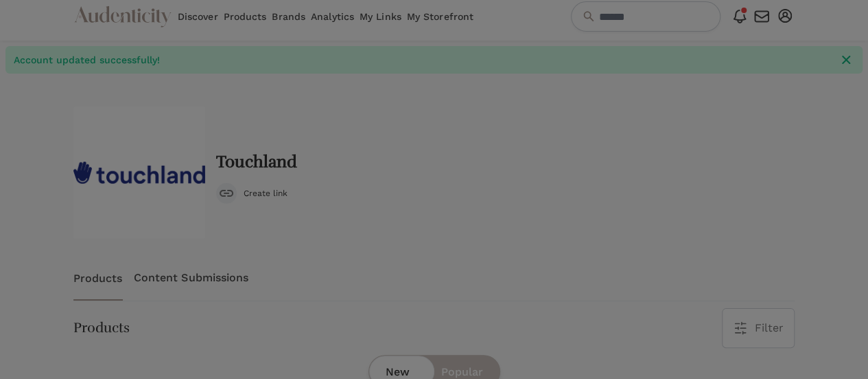 The image size is (868, 379). I want to click on img: 637588e861ace04eef377fd3_touchland-p-800.png, so click(139, 173).